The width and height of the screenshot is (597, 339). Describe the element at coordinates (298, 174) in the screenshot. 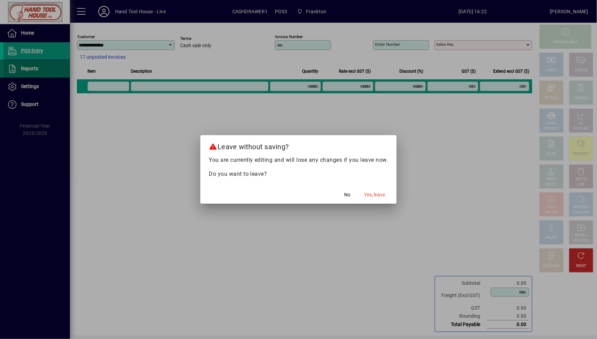

I see `p: Do you want to leave?` at that location.